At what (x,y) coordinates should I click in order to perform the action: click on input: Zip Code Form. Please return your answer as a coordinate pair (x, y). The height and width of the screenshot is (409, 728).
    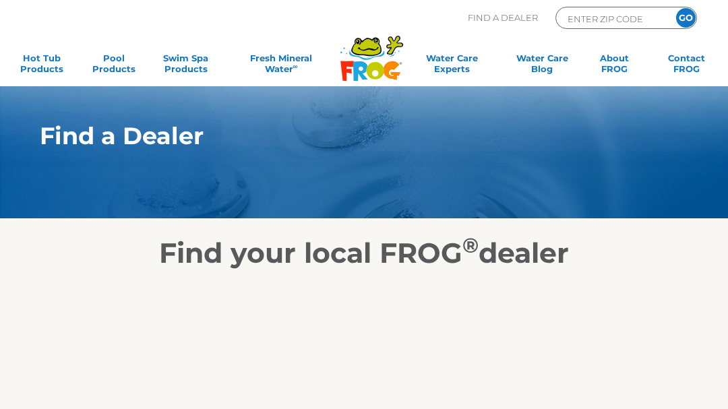
    Looking at the image, I should click on (612, 18).